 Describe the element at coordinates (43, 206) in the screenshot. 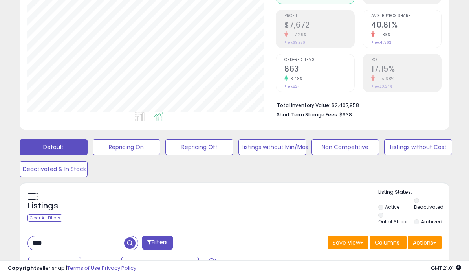

I see `h5: Listings` at that location.